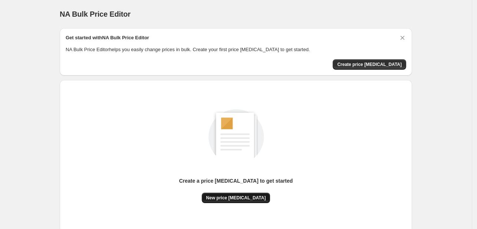 The height and width of the screenshot is (229, 477). I want to click on button: Create price change job, so click(369, 65).